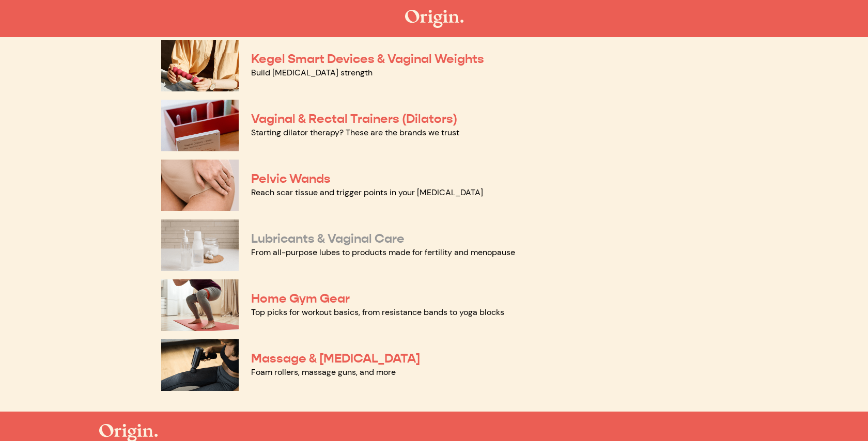 This screenshot has width=868, height=441. Describe the element at coordinates (355, 132) in the screenshot. I see `a: Starting dilator therapy? These are the brands we trust` at that location.